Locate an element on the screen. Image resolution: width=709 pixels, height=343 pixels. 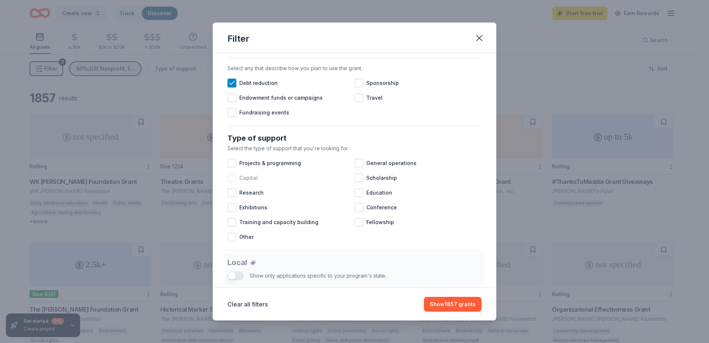
span: Sponsorship is located at coordinates (383, 83).